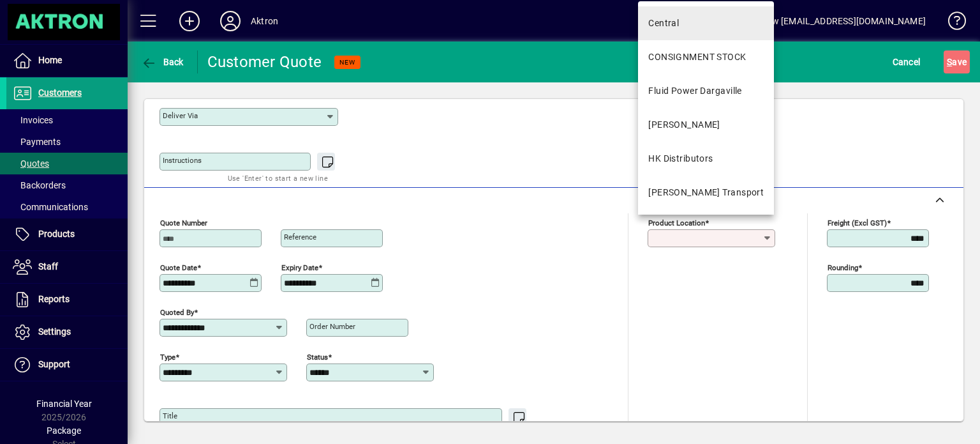 Image resolution: width=980 pixels, height=444 pixels. I want to click on span: Communications, so click(51, 207).